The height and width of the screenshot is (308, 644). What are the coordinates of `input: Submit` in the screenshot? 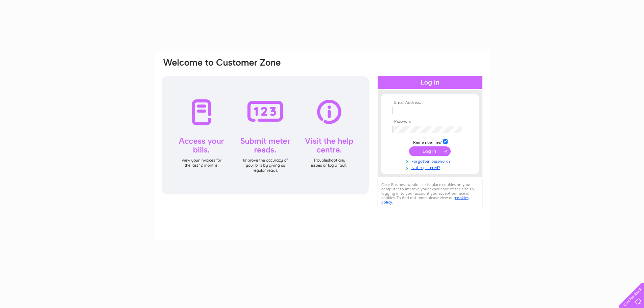 It's located at (430, 151).